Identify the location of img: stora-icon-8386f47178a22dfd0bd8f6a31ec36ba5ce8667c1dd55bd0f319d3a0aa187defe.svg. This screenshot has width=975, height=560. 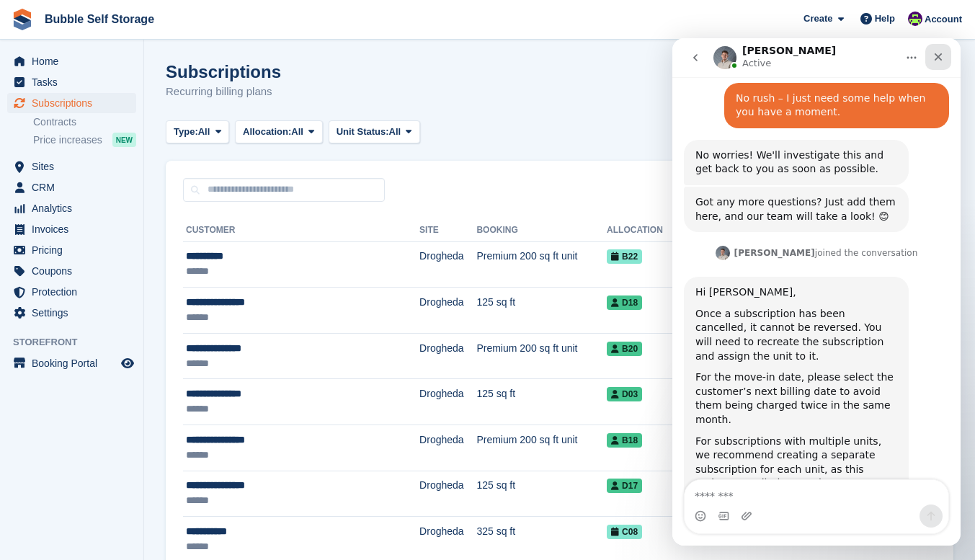
(22, 19).